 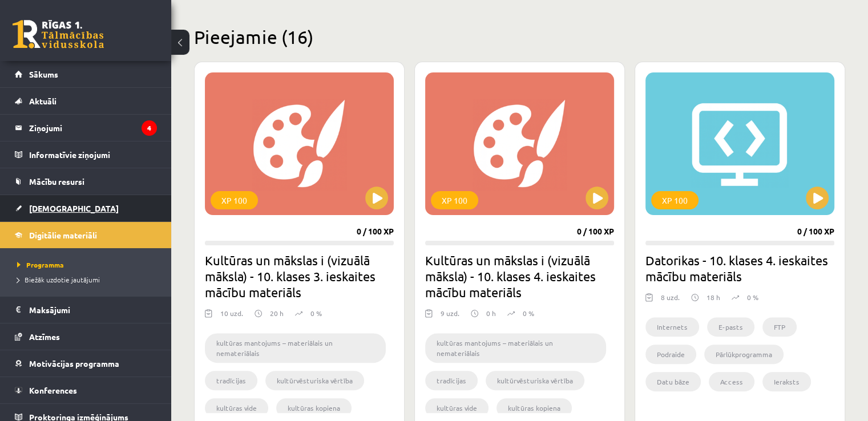 What do you see at coordinates (63, 235) in the screenshot?
I see `span: Digitālie materiāli` at bounding box center [63, 235].